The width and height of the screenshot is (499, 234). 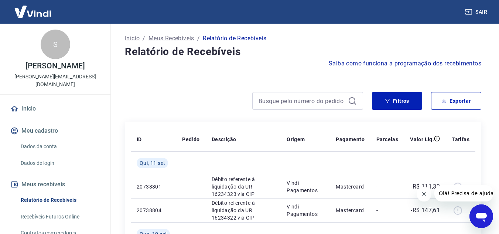 What do you see at coordinates (55, 44) in the screenshot?
I see `div: S` at bounding box center [55, 44].